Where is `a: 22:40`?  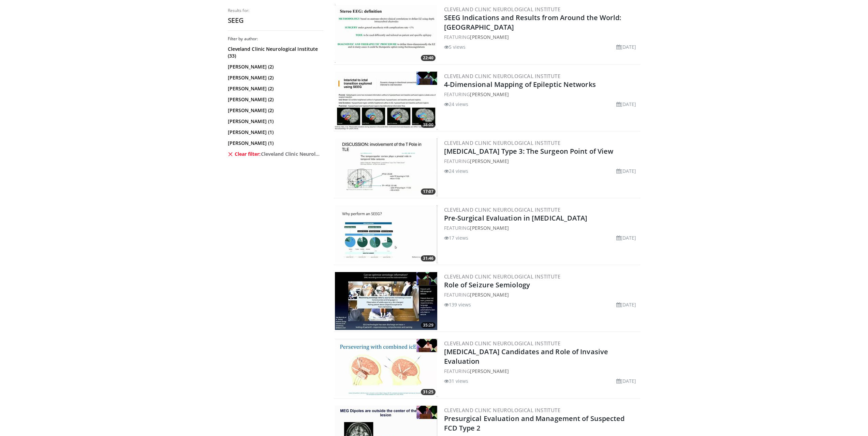
a: 22:40 is located at coordinates (386, 34).